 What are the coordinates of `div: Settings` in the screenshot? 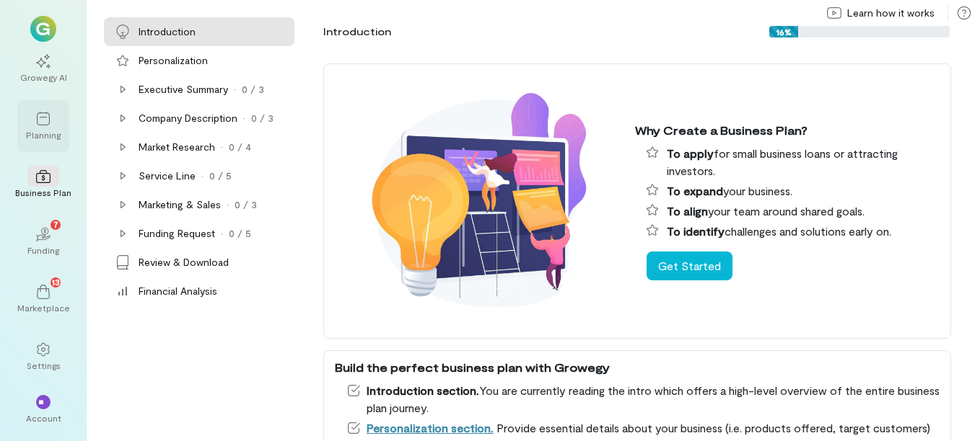 It's located at (44, 366).